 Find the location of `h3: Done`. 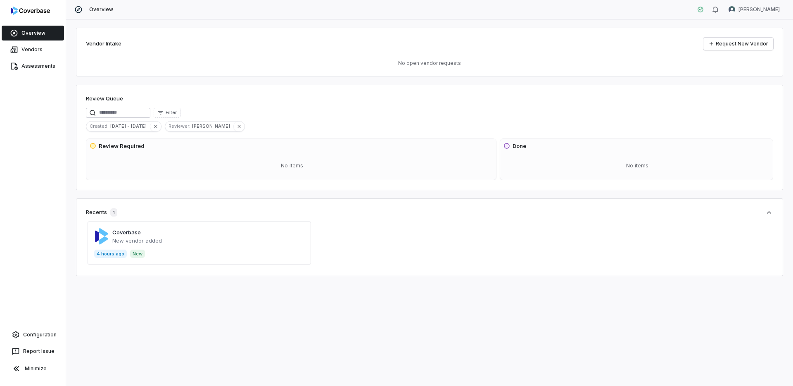

h3: Done is located at coordinates (519, 146).